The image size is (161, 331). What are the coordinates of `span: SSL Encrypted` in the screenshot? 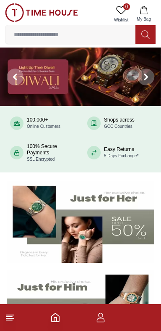 It's located at (41, 159).